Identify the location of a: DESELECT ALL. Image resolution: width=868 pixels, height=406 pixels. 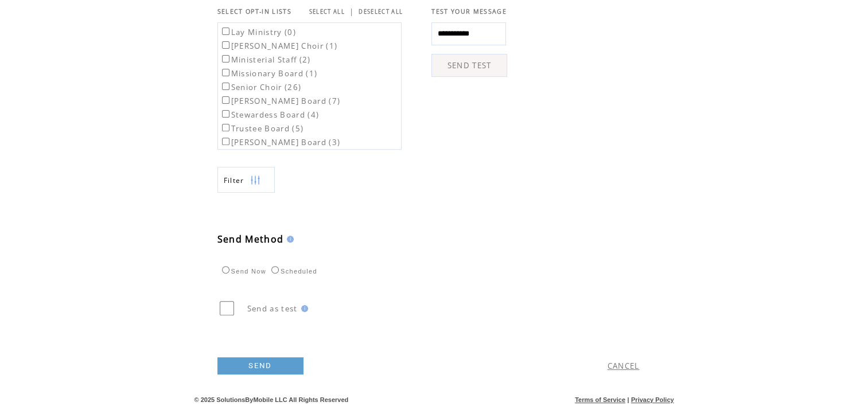
(380, 12).